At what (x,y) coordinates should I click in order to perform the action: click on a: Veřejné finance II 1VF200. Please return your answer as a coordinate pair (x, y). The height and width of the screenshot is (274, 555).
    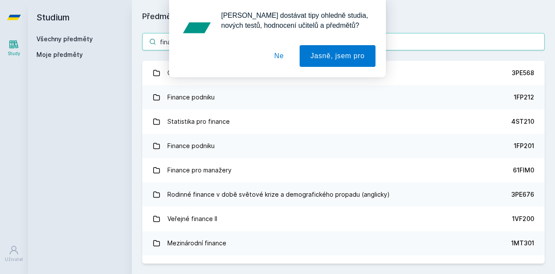
    Looking at the image, I should click on (344, 219).